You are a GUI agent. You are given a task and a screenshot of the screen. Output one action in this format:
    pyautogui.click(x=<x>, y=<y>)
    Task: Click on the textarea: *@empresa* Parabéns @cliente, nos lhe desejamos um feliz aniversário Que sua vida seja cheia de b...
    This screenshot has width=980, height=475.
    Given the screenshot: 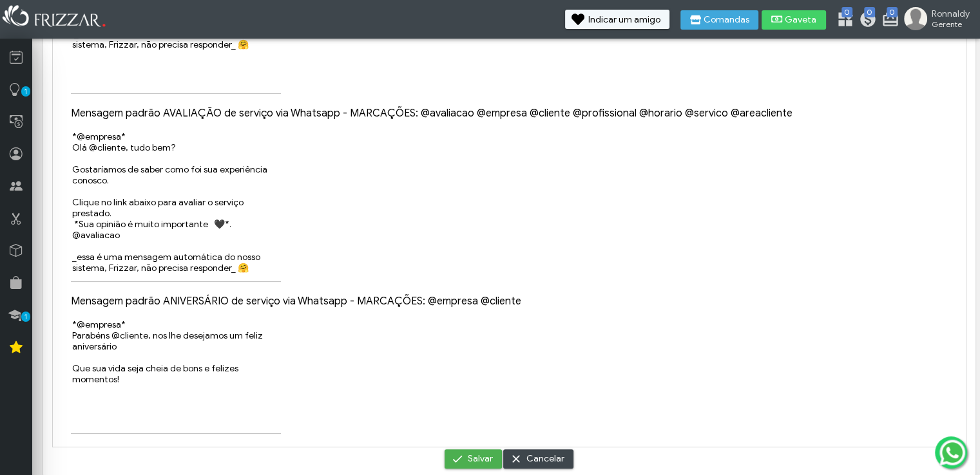 What is the action you would take?
    pyautogui.click(x=176, y=376)
    